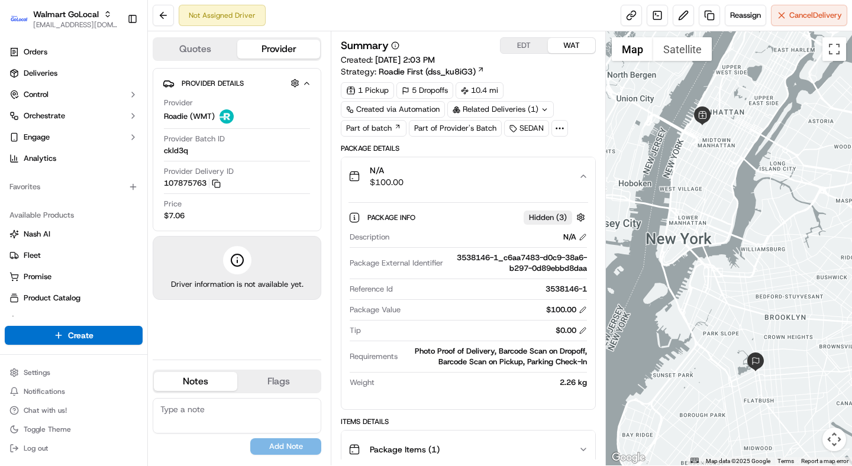 This screenshot has width=852, height=466. What do you see at coordinates (73, 95) in the screenshot?
I see `button: Control` at bounding box center [73, 95].